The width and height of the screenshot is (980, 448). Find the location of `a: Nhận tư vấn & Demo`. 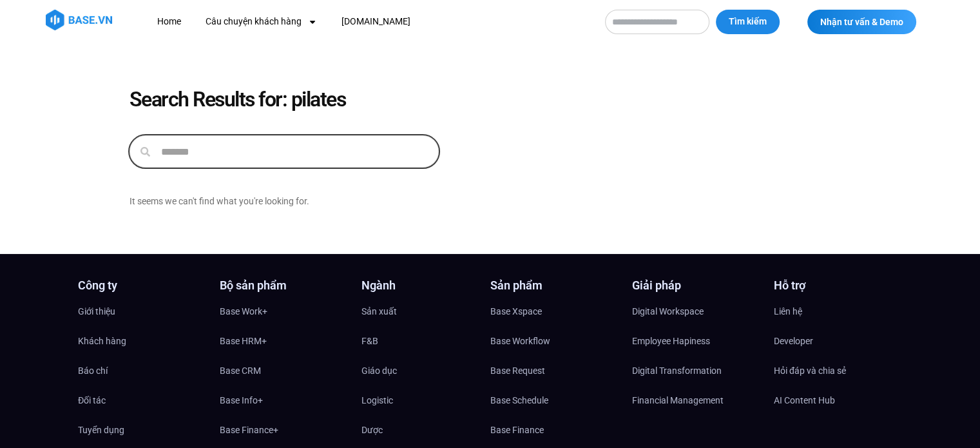

a: Nhận tư vấn & Demo is located at coordinates (861, 22).